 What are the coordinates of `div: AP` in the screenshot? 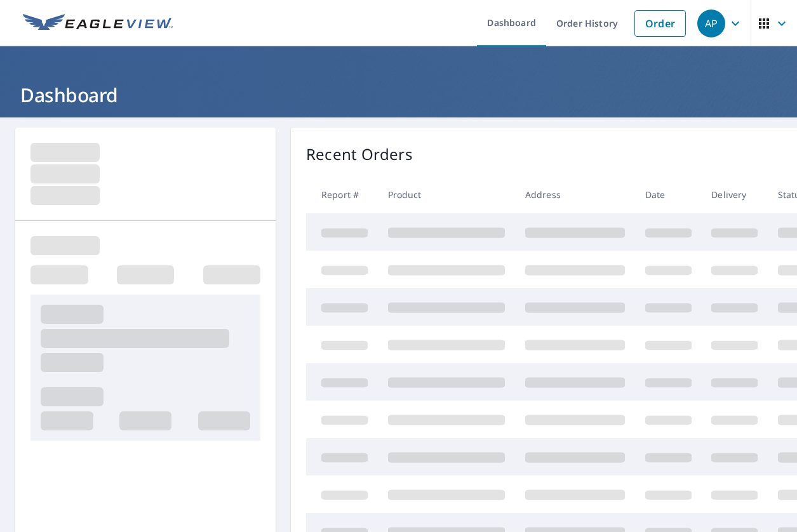 It's located at (711, 24).